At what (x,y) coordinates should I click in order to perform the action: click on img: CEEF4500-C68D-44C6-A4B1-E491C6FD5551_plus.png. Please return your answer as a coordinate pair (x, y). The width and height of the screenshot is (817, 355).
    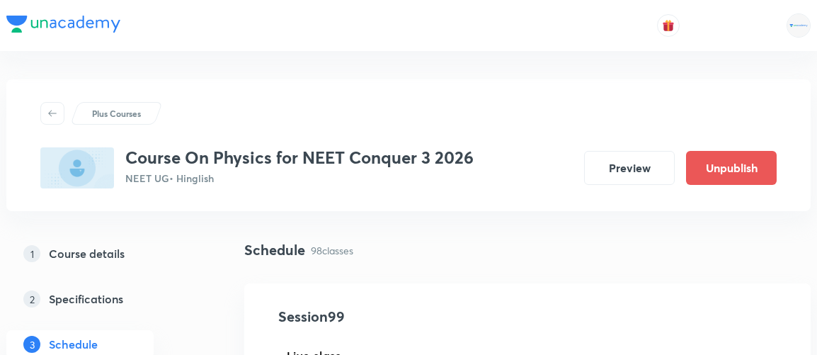
    Looking at the image, I should click on (77, 168).